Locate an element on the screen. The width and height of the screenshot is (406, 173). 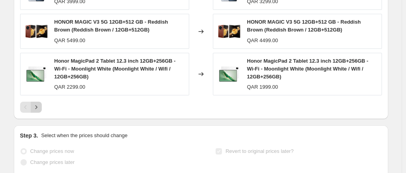
h2: Step 3. is located at coordinates (29, 136).